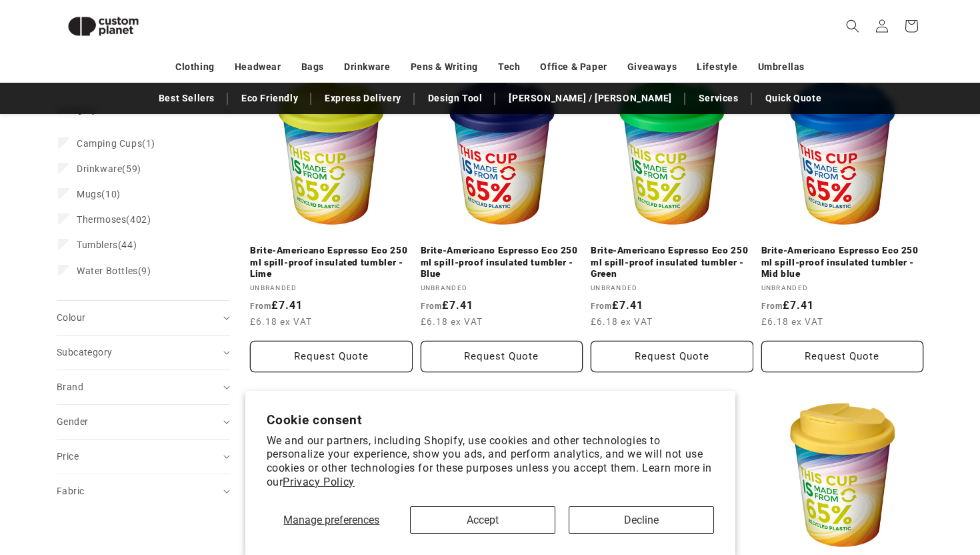 This screenshot has width=980, height=555. I want to click on button: Manage preferences, so click(332, 520).